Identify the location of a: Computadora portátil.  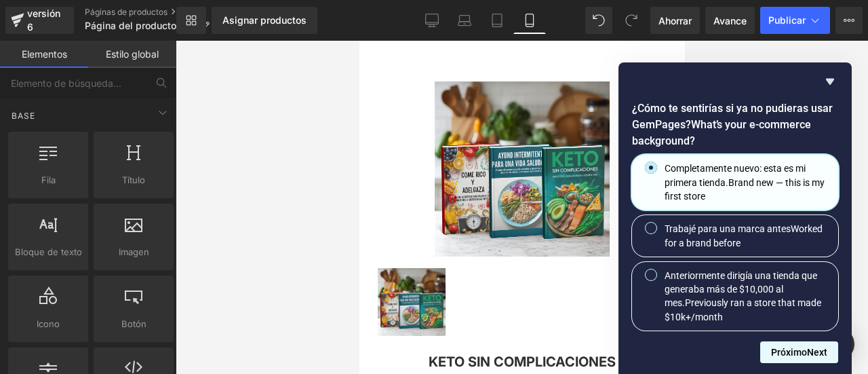
(464, 20).